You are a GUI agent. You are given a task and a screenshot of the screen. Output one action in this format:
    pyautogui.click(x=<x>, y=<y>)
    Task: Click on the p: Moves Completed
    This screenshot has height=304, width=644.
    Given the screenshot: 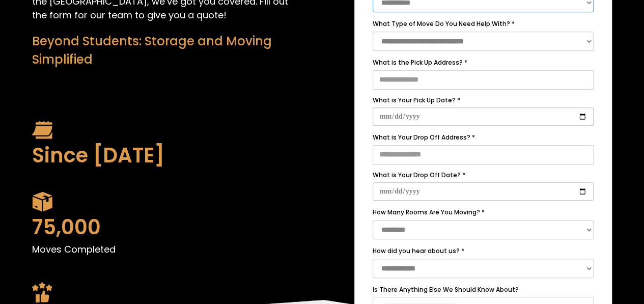 What is the action you would take?
    pyautogui.click(x=161, y=249)
    